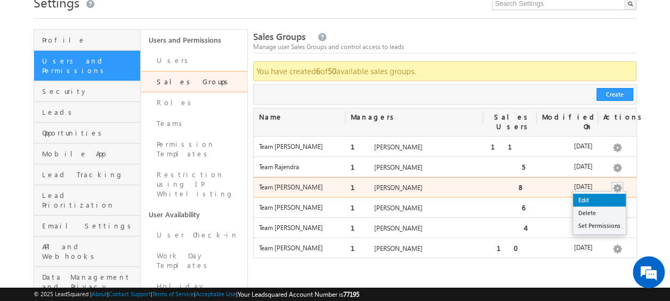 The height and width of the screenshot is (301, 670). I want to click on span: Lead Tracking, so click(90, 174).